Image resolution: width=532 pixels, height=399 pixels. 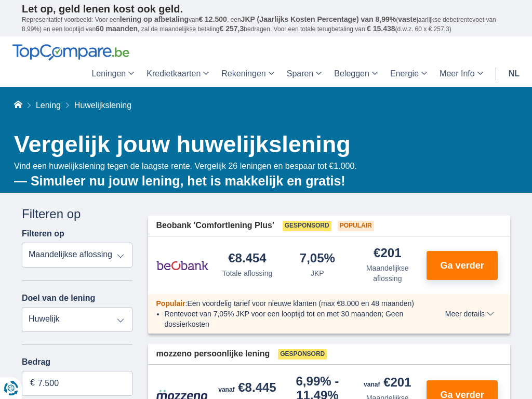 What do you see at coordinates (178, 74) in the screenshot?
I see `a: Kredietkaarten` at bounding box center [178, 74].